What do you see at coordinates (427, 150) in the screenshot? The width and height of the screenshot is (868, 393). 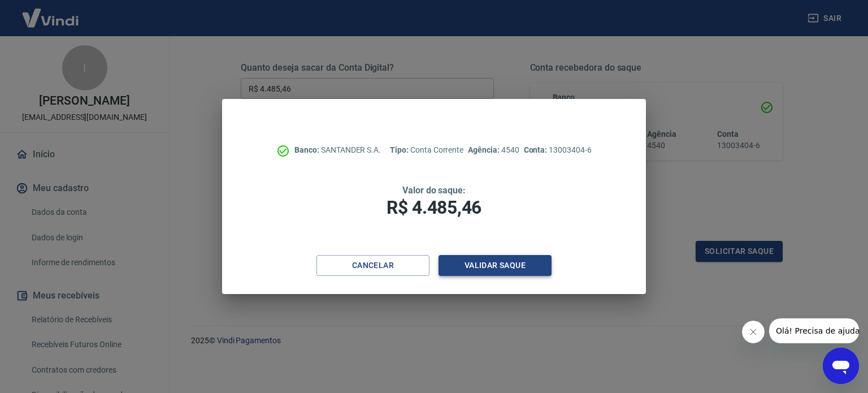 I see `p: Conta Corrente` at bounding box center [427, 150].